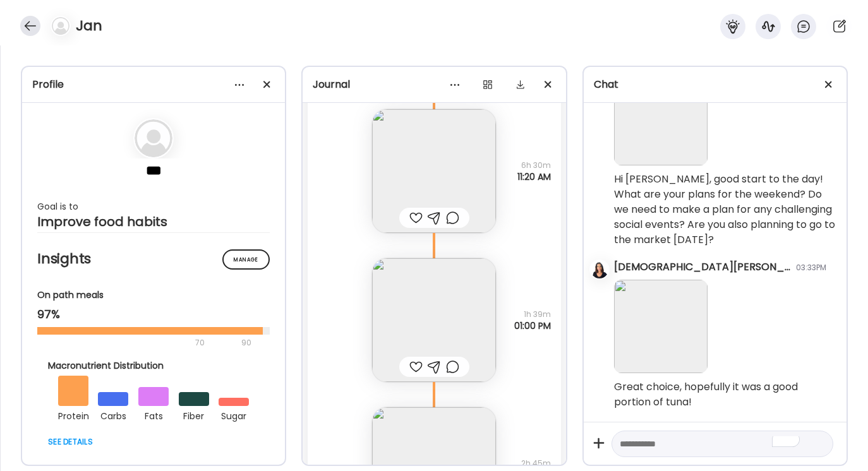  What do you see at coordinates (154, 206) in the screenshot?
I see `div: Goal is to` at bounding box center [154, 206].